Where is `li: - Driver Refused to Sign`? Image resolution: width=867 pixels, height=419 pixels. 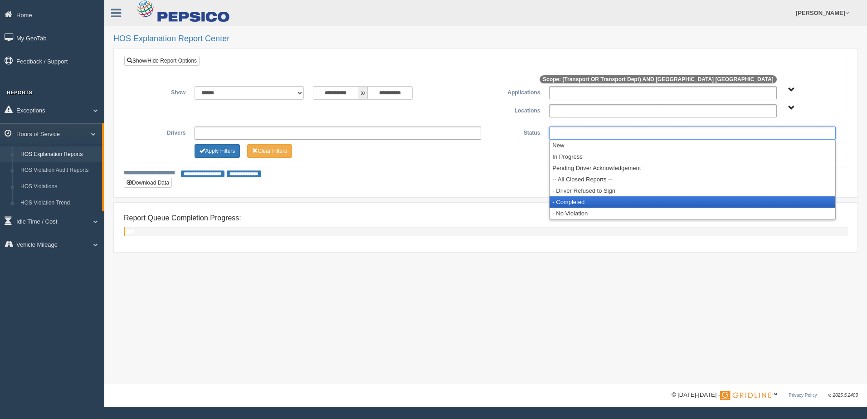 li: - Driver Refused to Sign is located at coordinates (693, 190).